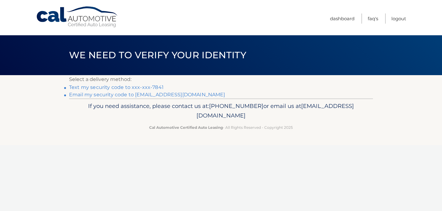 This screenshot has height=211, width=442. Describe the element at coordinates (373, 18) in the screenshot. I see `a: FAQ's` at that location.